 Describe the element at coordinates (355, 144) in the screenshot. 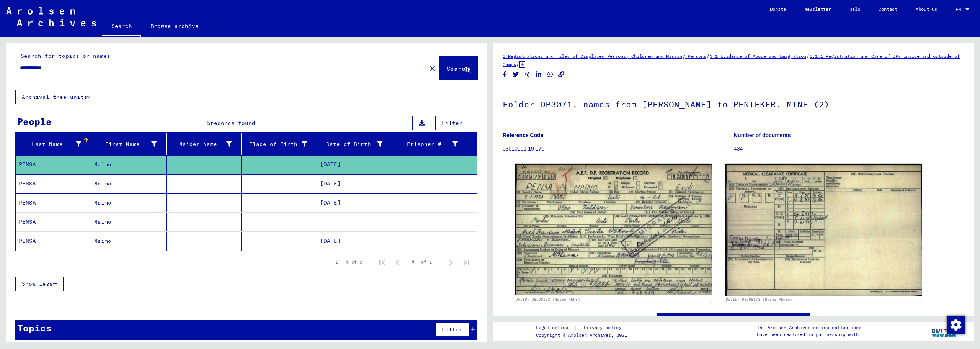

I see `mat-header-cell: Date of Birth` at that location.